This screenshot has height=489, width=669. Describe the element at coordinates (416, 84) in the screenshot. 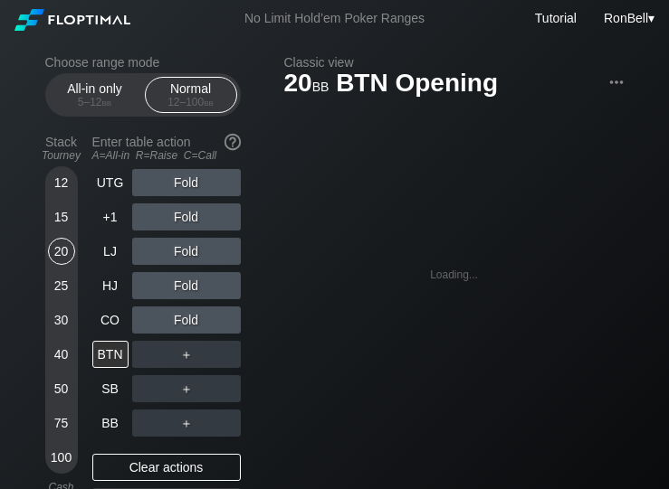

I see `span: BTN Opening` at that location.